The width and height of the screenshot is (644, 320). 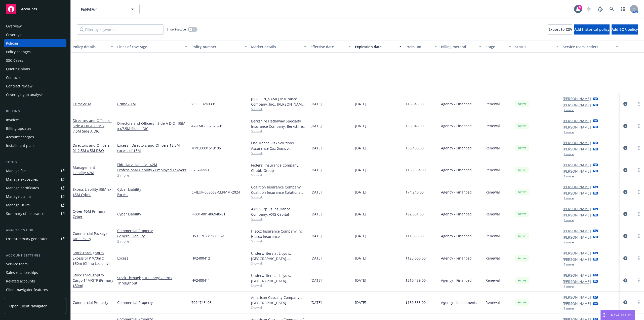 What do you see at coordinates (35, 281) in the screenshot?
I see `a: Related accounts` at bounding box center [35, 281].